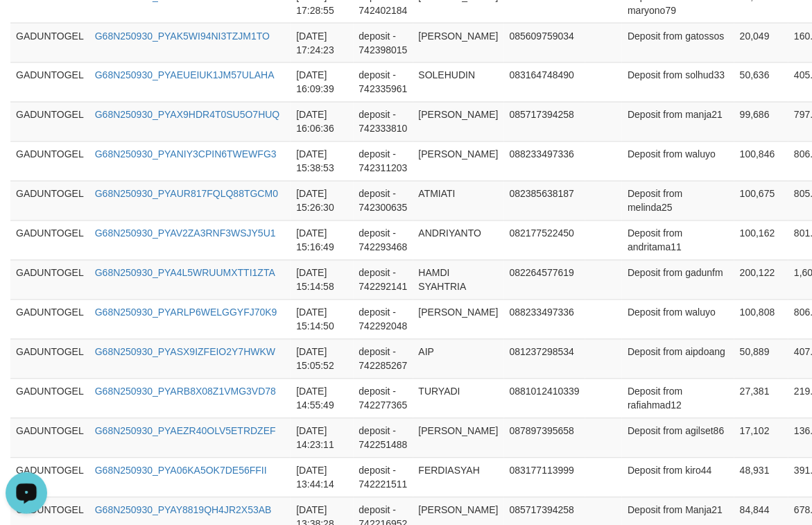 The width and height of the screenshot is (812, 525). I want to click on td: deposit - 742333810, so click(384, 121).